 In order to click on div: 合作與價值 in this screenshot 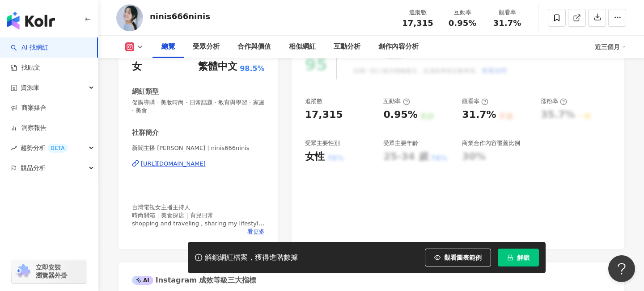, I will do `click(254, 47)`.